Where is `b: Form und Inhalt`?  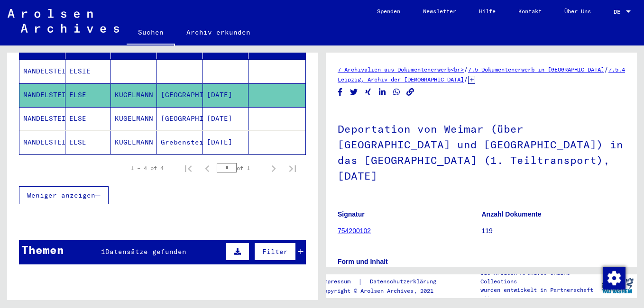
b: Form und Inhalt is located at coordinates (363, 262).